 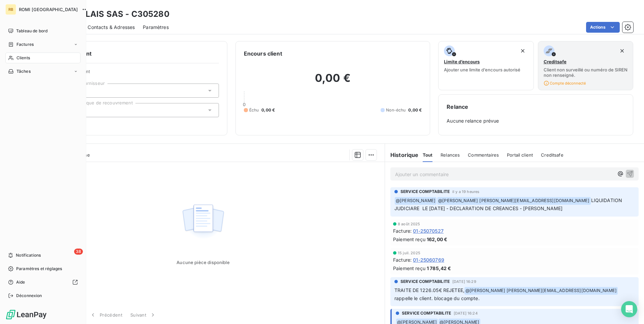 What do you see at coordinates (629, 309) in the screenshot?
I see `div: Open Intercom Messenger` at bounding box center [629, 309].